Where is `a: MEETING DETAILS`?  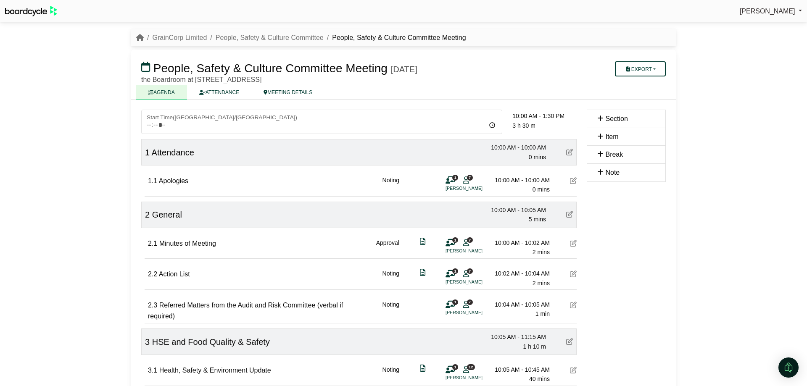
a: MEETING DETAILS is located at coordinates (288, 92).